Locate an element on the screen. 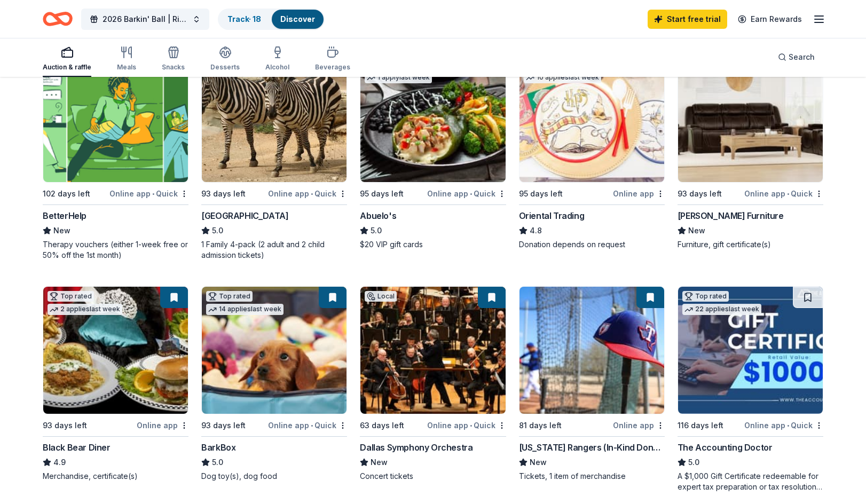 This screenshot has width=866, height=504. div: $20 VIP gift cards is located at coordinates (432, 244).